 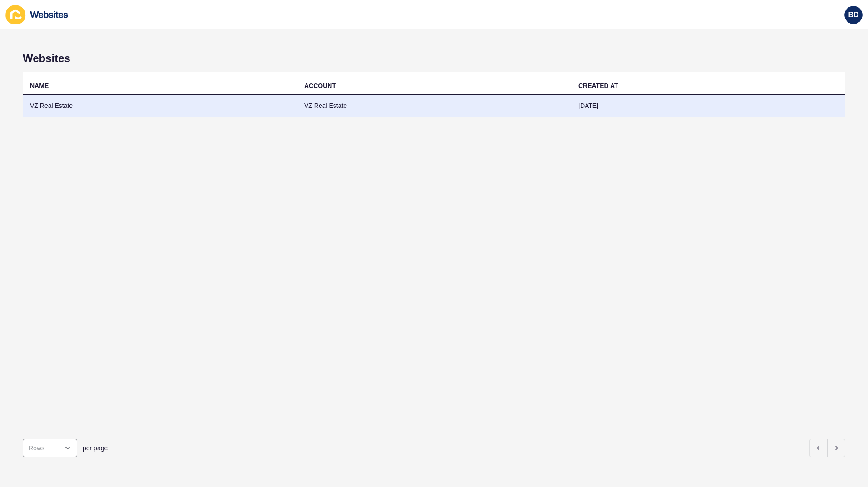 What do you see at coordinates (320, 86) in the screenshot?
I see `div: ACCOUNT` at bounding box center [320, 86].